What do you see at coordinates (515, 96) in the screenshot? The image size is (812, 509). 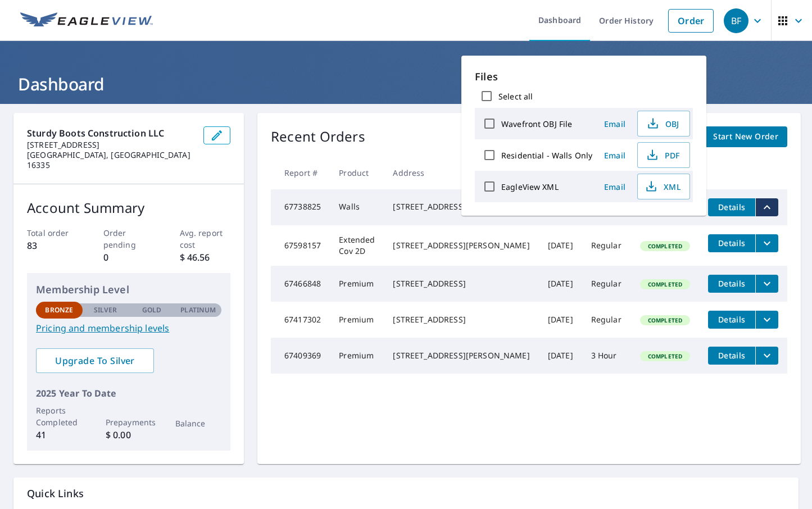 I see `label: Select all` at bounding box center [515, 96].